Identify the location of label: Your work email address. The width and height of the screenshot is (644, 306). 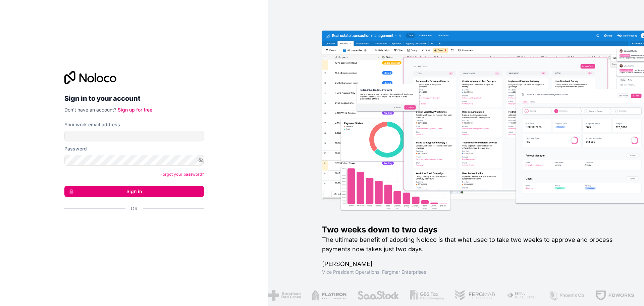
(92, 124).